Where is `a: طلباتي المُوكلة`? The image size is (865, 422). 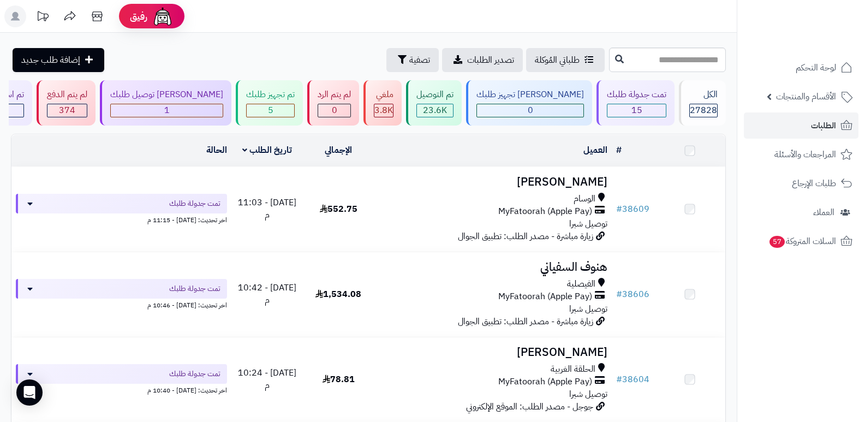
a: طلباتي المُوكلة is located at coordinates (565, 60).